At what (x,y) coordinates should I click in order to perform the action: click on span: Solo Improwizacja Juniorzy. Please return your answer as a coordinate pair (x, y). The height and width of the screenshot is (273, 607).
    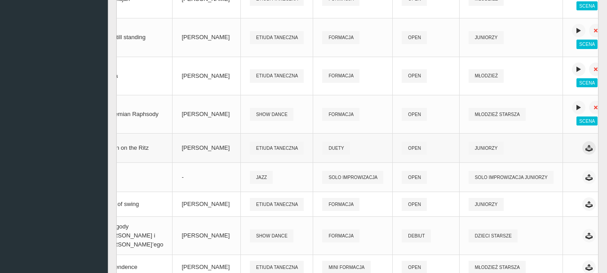
    Looking at the image, I should click on (511, 177).